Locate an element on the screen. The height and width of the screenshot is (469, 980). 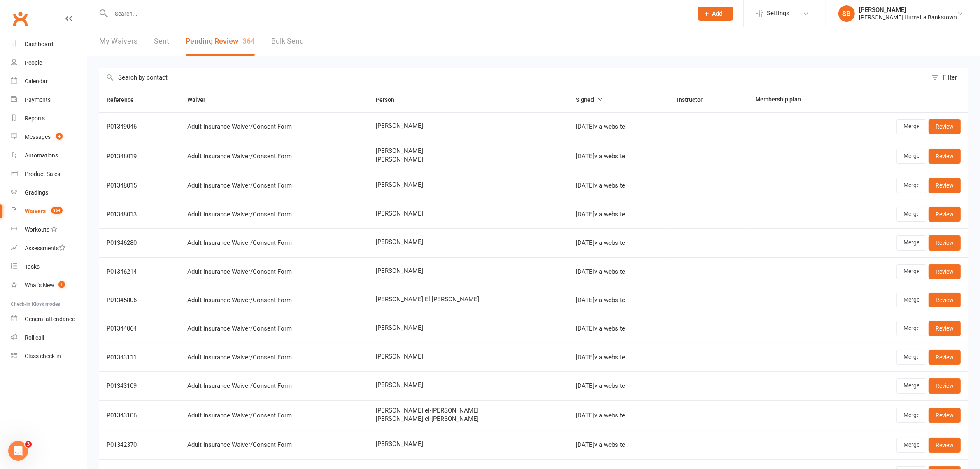
a: General attendance kiosk mode is located at coordinates (49, 319).